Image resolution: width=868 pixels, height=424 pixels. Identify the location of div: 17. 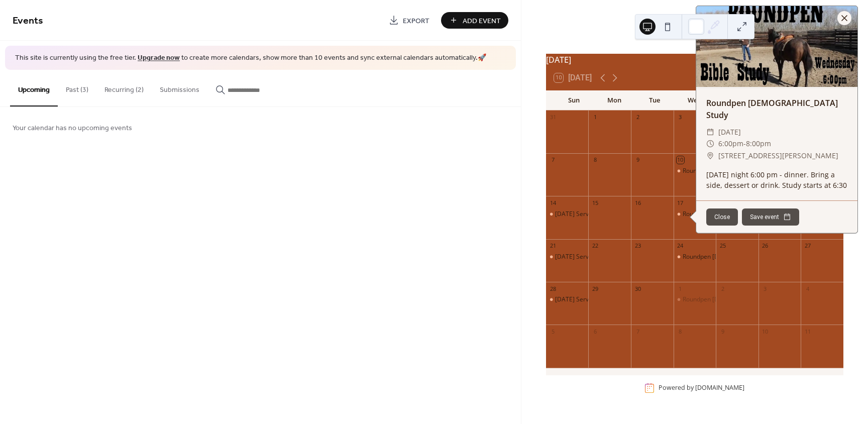
(680, 203).